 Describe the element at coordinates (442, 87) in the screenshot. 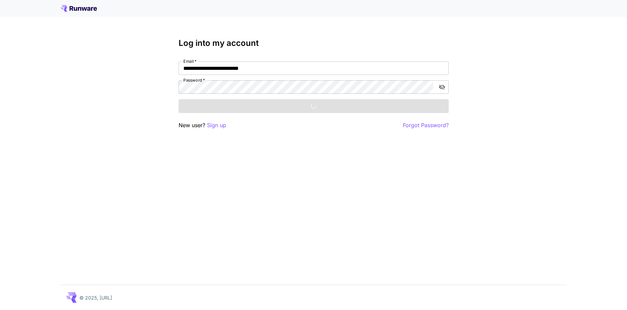

I see `button: toggle password visibility` at that location.